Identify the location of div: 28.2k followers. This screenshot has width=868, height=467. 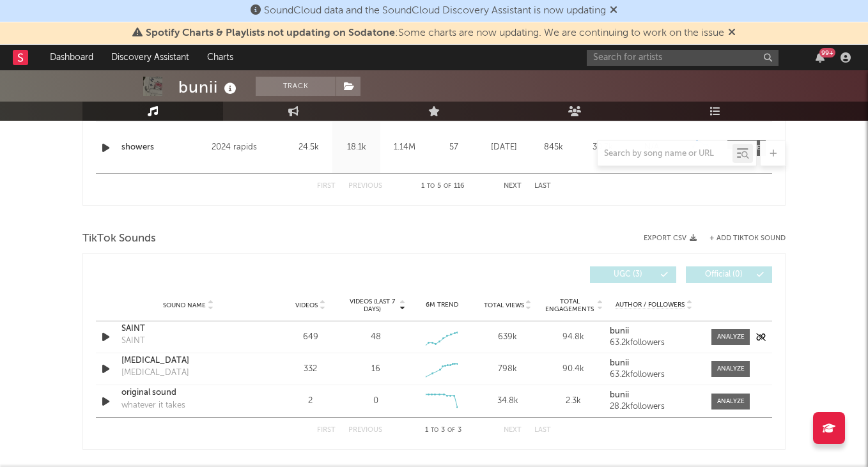
(654, 407).